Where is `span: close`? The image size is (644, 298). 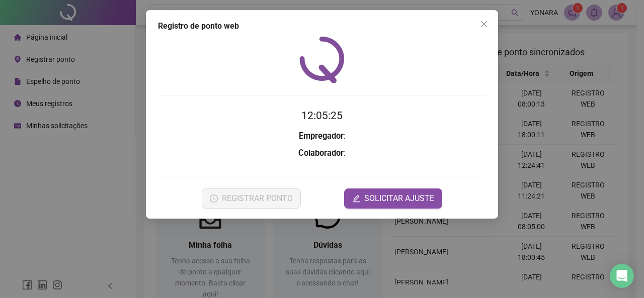 span: close is located at coordinates (484, 24).